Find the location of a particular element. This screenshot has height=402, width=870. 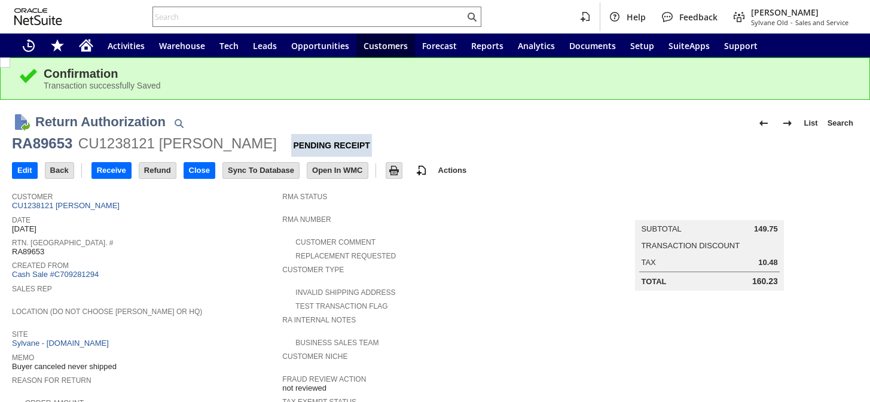

span: Sales and Service is located at coordinates (822, 22).